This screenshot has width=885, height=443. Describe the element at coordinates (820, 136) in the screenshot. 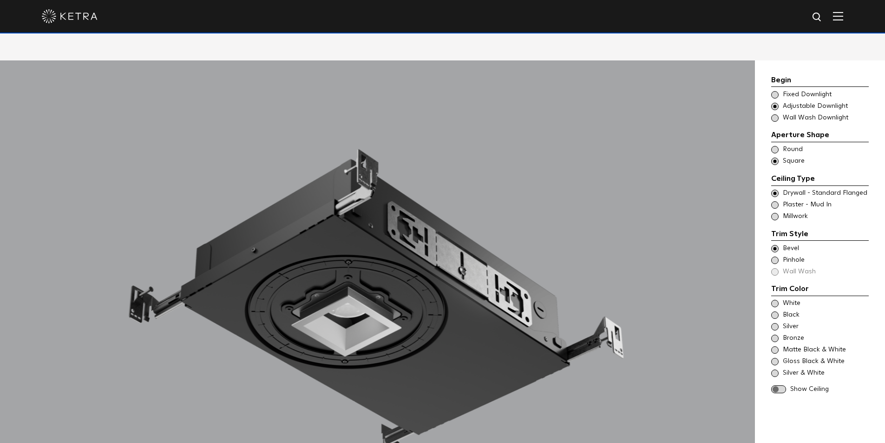

I see `div: Aperture Shape` at that location.